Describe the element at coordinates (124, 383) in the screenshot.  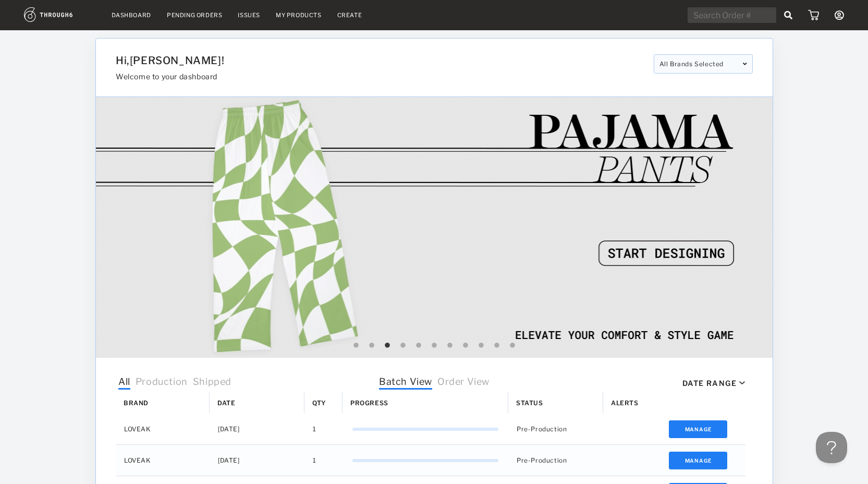
I see `span: All` at that location.